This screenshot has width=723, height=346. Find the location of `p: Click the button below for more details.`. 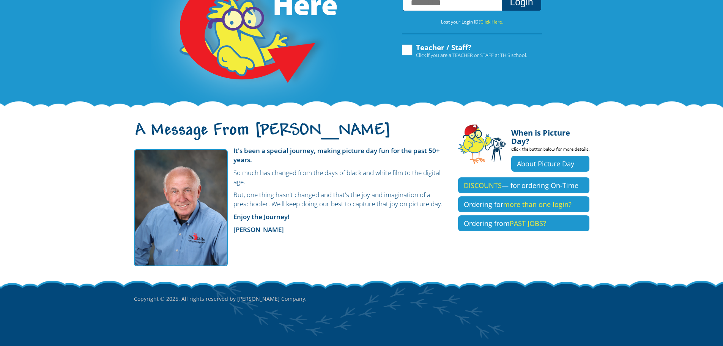

p: Click the button below for more details. is located at coordinates (550, 150).